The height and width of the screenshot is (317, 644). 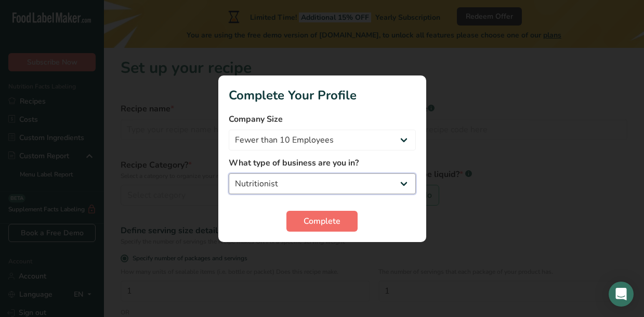 What do you see at coordinates (322, 119) in the screenshot?
I see `label: Company Size` at bounding box center [322, 119].